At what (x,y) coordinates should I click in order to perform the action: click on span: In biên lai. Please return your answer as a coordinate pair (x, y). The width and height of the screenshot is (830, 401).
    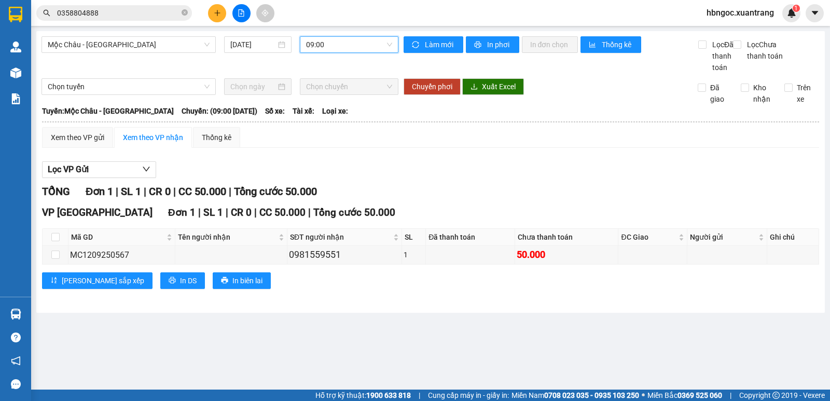
    Looking at the image, I should click on (247, 281).